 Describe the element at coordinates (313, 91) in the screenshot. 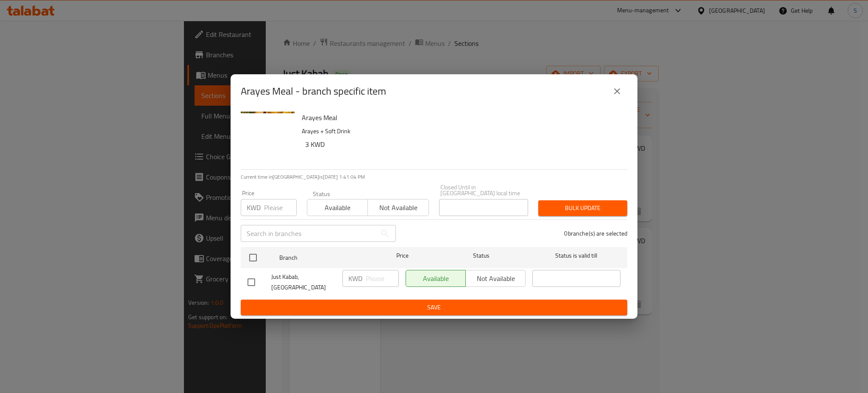

I see `h2: Arayes Meal - branch specific item` at that location.